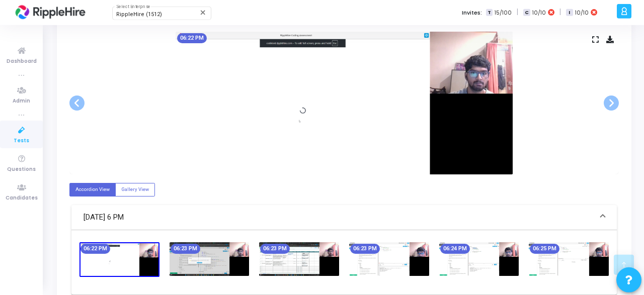 This screenshot has height=295, width=644. What do you see at coordinates (299, 259) in the screenshot?
I see `img: screenshot-1755867186339.jpeg` at bounding box center [299, 259].